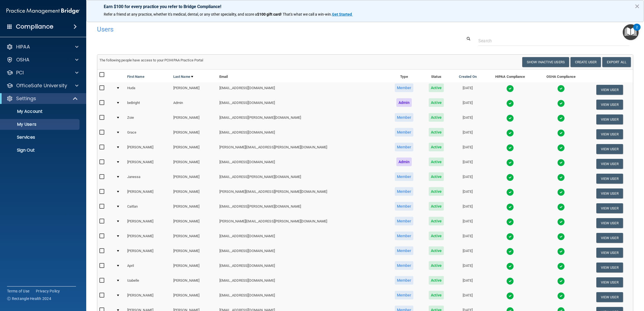  Describe the element at coordinates (42, 72) in the screenshot. I see `a: PCI` at that location.